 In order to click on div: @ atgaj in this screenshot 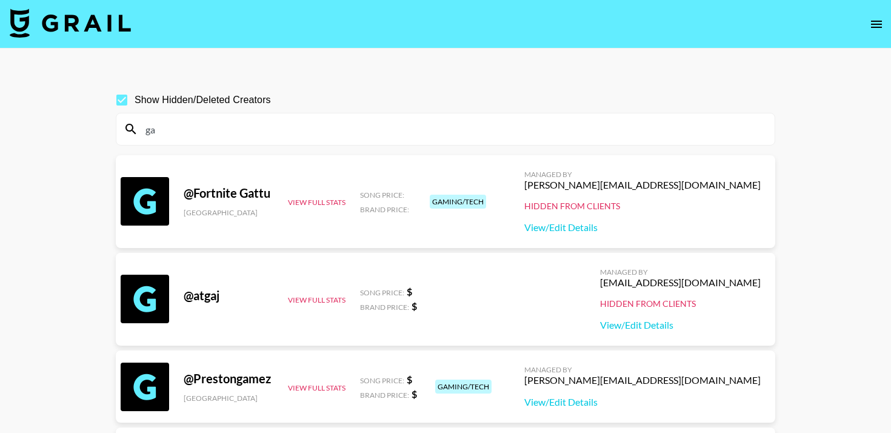, I will do `click(228, 295)`.